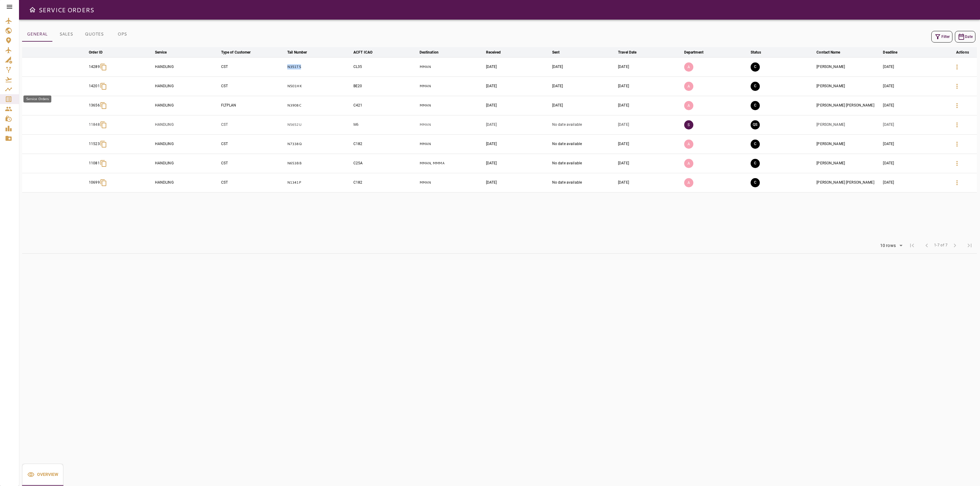 The width and height of the screenshot is (980, 486). I want to click on span: Contact Name, so click(832, 52).